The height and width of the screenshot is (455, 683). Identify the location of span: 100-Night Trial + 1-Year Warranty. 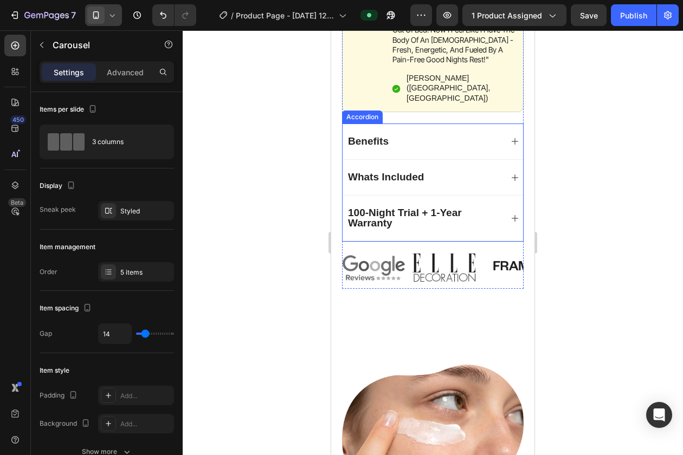
(74, 188).